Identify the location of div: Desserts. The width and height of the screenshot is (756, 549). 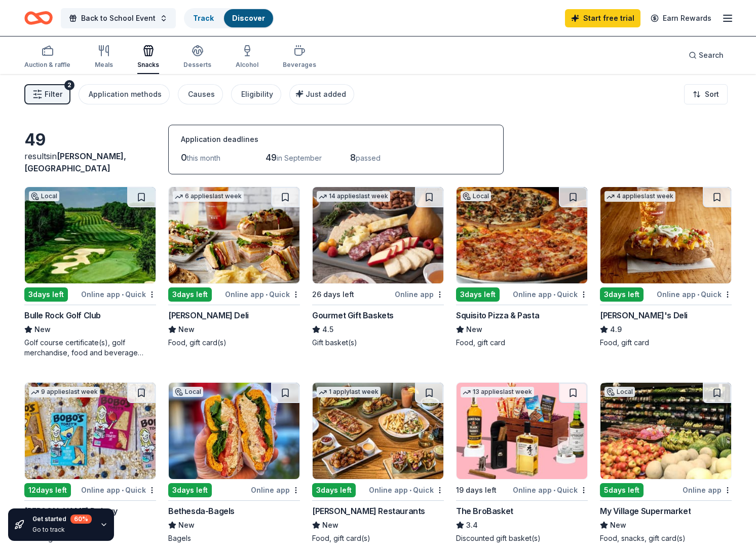
(197, 65).